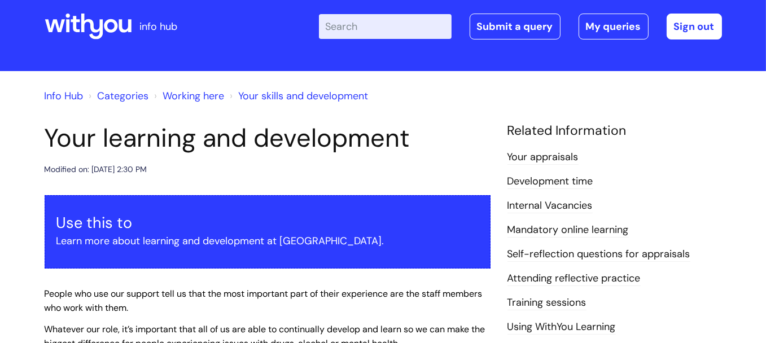  I want to click on h3: Use this to, so click(268, 223).